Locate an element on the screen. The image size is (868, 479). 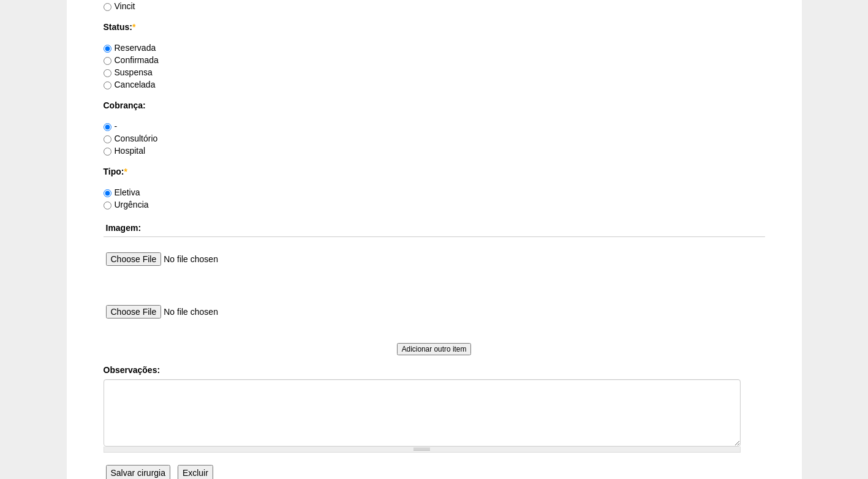
input: Eletiva is located at coordinates (107, 193).